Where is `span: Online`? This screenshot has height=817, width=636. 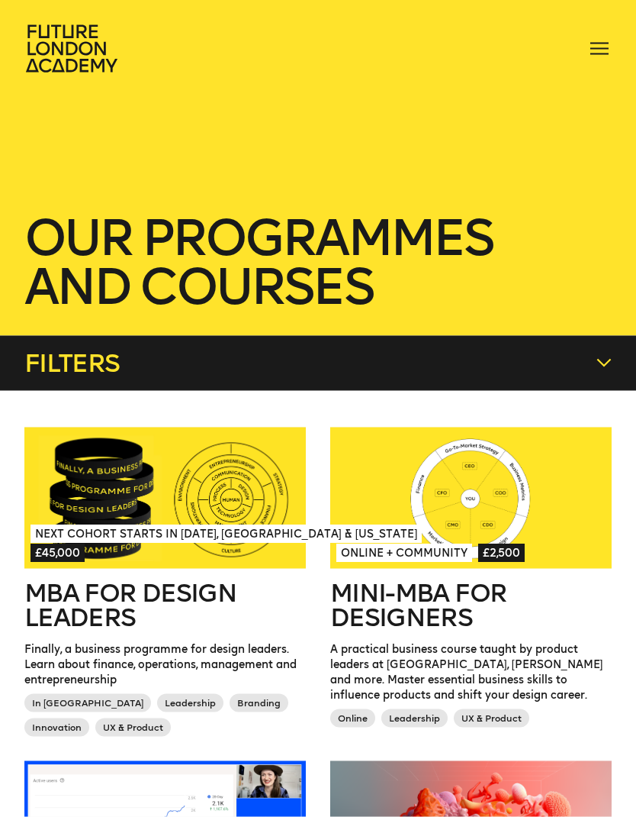
span: Online is located at coordinates (353, 718).